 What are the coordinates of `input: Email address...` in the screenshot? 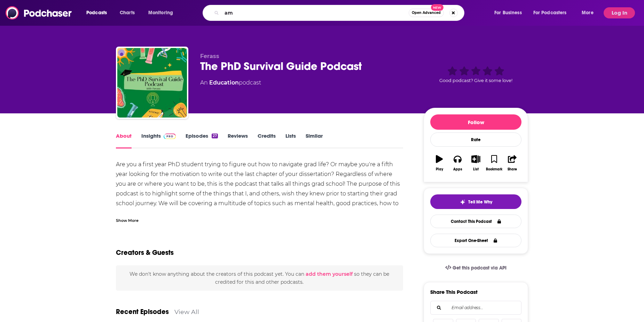 It's located at (476, 307).